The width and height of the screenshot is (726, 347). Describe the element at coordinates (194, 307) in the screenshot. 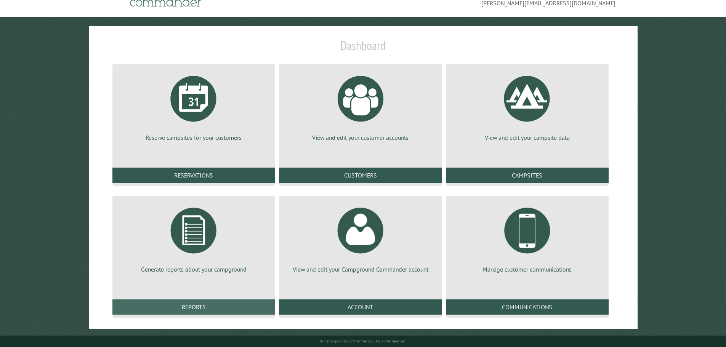

I see `a: Reports` at that location.